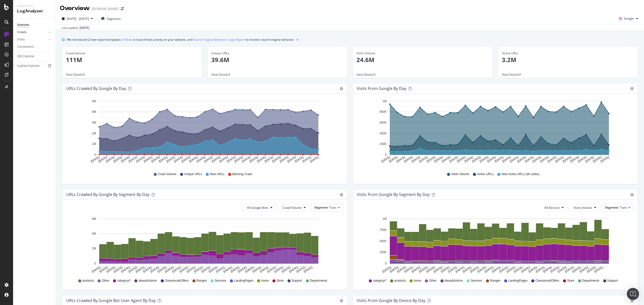  What do you see at coordinates (628, 18) in the screenshot?
I see `button: Google` at bounding box center [628, 18].